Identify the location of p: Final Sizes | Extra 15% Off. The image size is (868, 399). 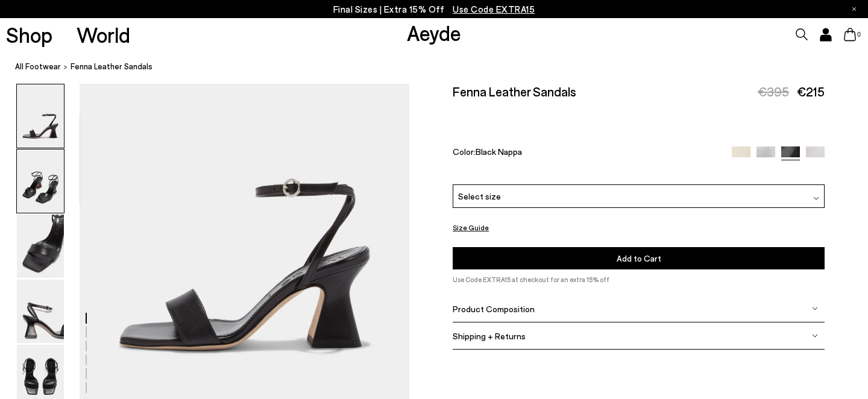
(434, 9).